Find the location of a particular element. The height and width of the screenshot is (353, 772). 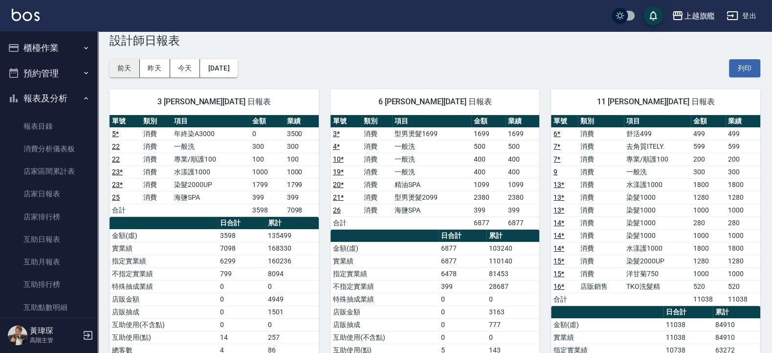

td: 3598 is located at coordinates (242, 235).